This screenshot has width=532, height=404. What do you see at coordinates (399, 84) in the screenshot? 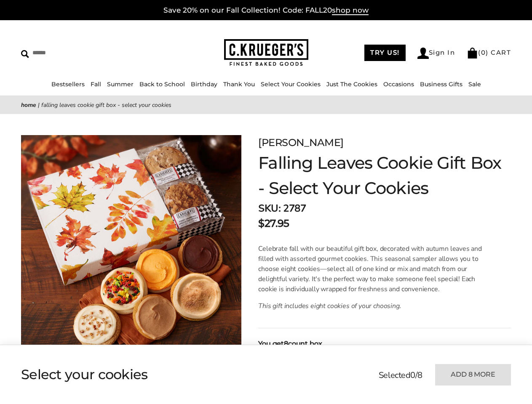
I see `a: Occasions` at bounding box center [399, 84].